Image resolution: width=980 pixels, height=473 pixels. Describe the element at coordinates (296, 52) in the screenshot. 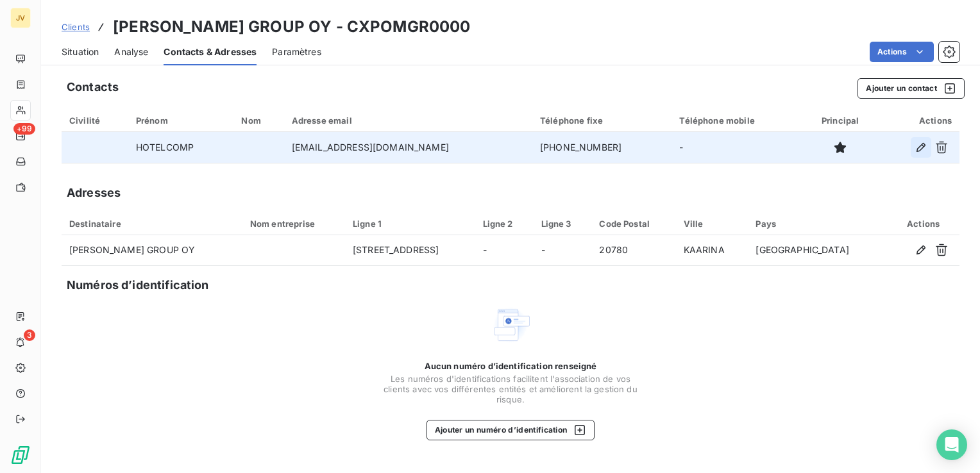

I see `span: Paramètres` at that location.